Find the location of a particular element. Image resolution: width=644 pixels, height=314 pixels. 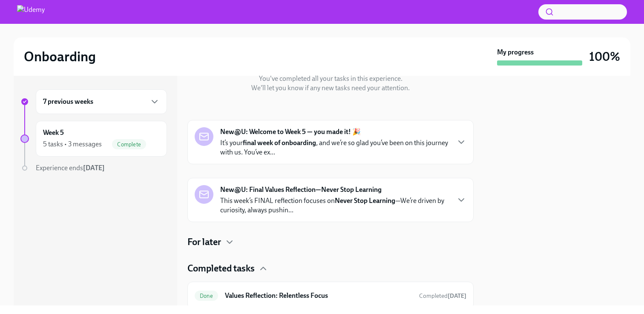

strong: New@U: Welcome to Week 5 — you made it! 🎉 is located at coordinates (290, 132).